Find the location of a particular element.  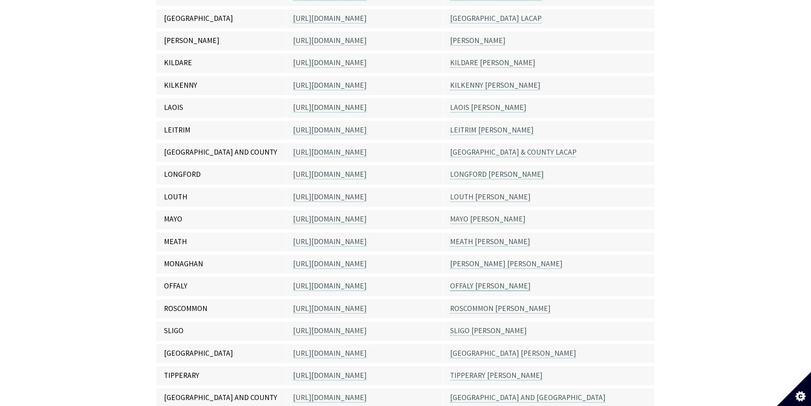

td: SLIGO is located at coordinates (222, 331).